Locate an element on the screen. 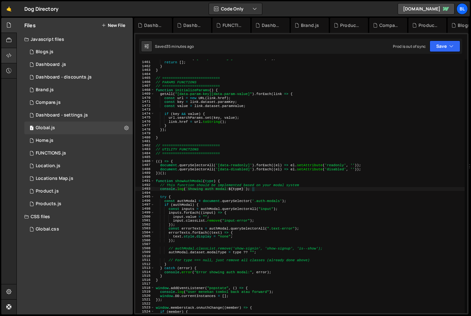  div: 1463 is located at coordinates (145, 70).